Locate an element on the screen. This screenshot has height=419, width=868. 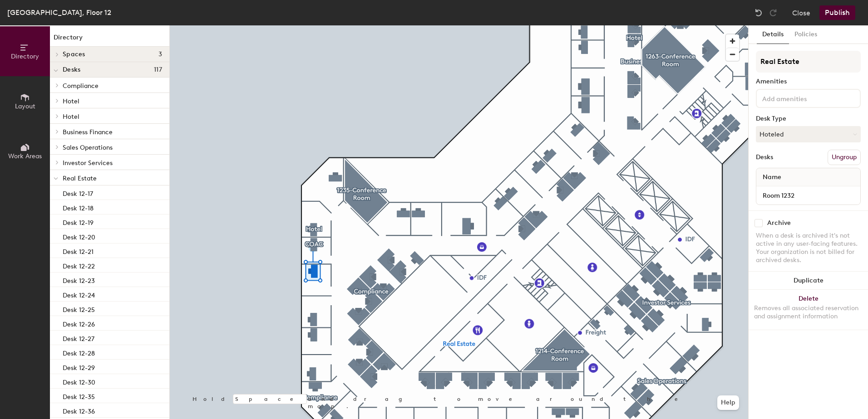
p: Desk 12-36 is located at coordinates (79, 410).